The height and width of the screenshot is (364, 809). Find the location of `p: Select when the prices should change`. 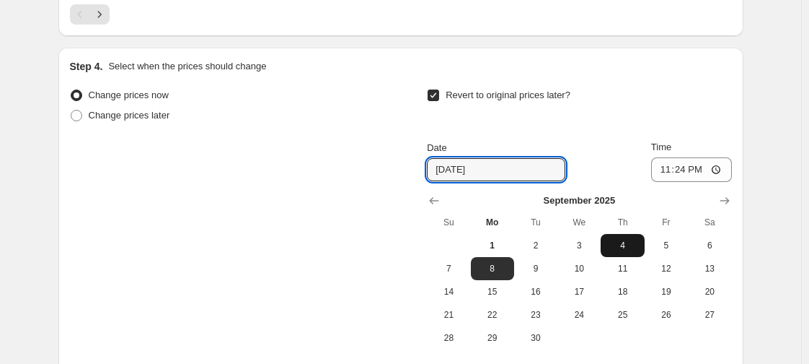

p: Select when the prices should change is located at coordinates (187, 66).